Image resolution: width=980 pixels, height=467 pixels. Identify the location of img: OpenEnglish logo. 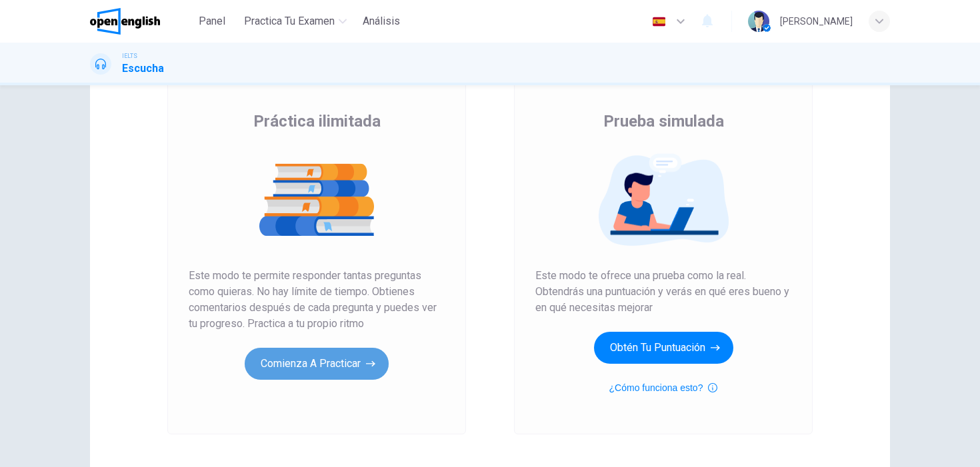
(125, 21).